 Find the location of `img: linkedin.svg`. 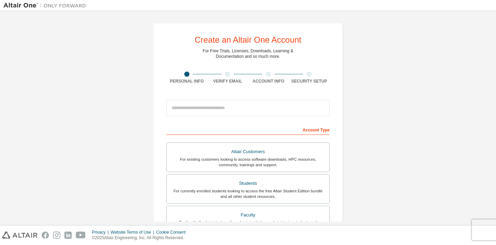

img: linkedin.svg is located at coordinates (68, 235).